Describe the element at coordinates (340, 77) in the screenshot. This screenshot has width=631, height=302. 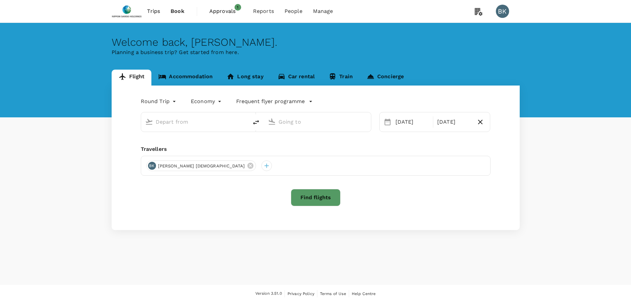
I see `a: Train` at that location.